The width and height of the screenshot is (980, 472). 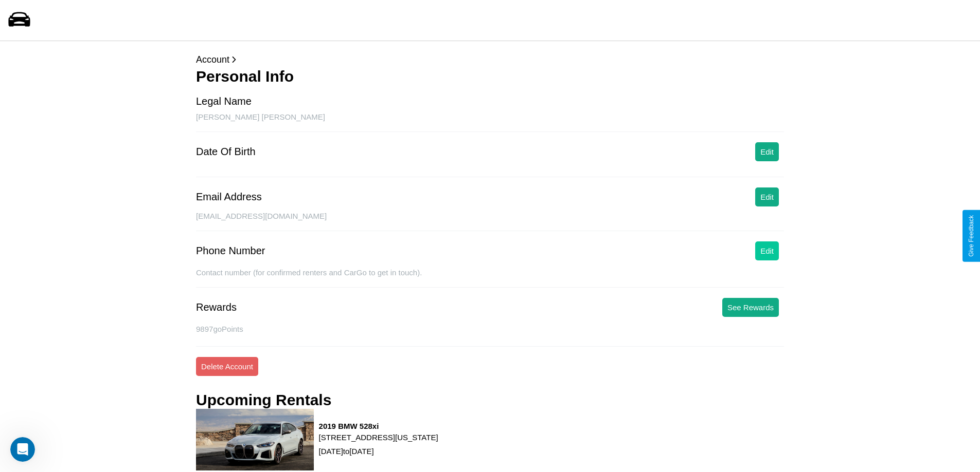 What do you see at coordinates (971, 236) in the screenshot?
I see `div: Give Feedback` at bounding box center [971, 236].